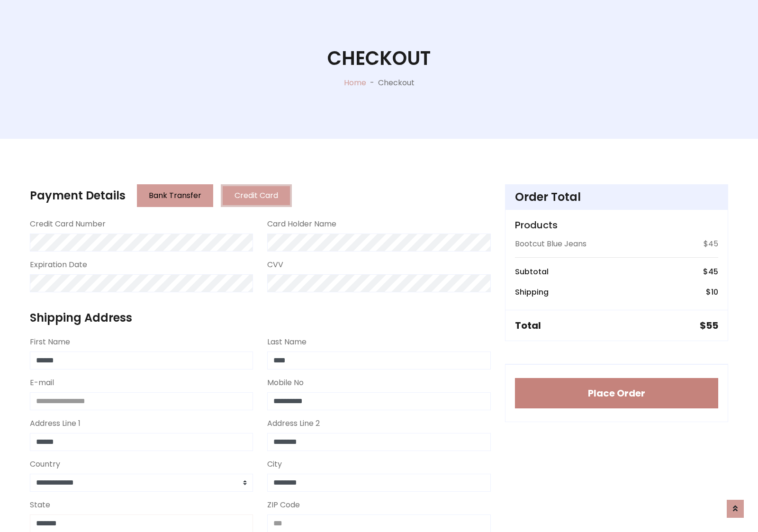 The image size is (758, 532). I want to click on h4: Payment Details, so click(78, 196).